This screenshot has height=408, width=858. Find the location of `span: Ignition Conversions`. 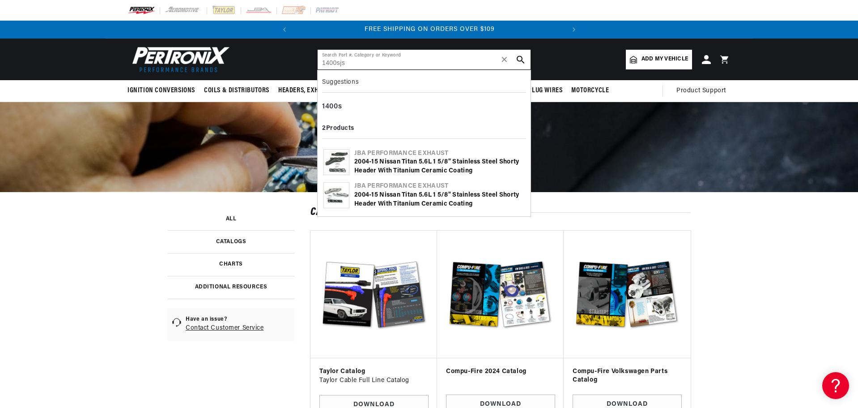

span: Ignition Conversions is located at coordinates (161, 90).